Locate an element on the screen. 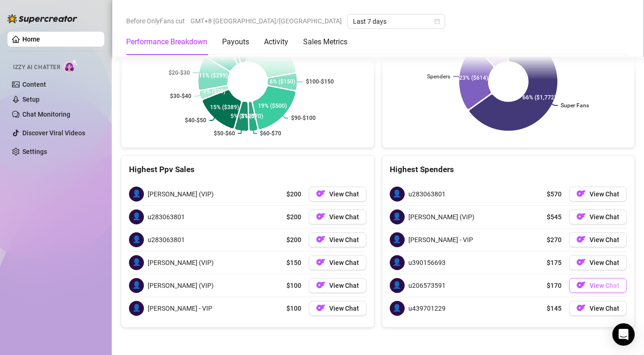 This screenshot has width=644, height=355. div: Highest Spenders is located at coordinates (509, 169).